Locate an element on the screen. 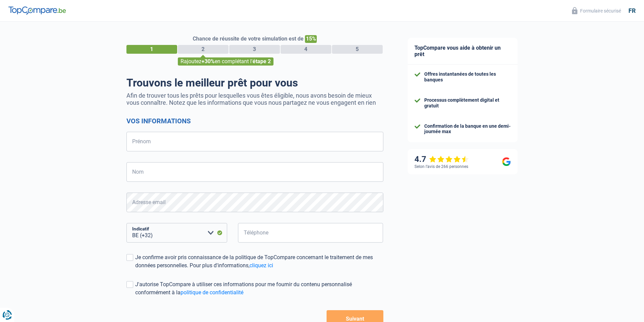 Image resolution: width=644 pixels, height=322 pixels. div: 3 is located at coordinates (254, 49).